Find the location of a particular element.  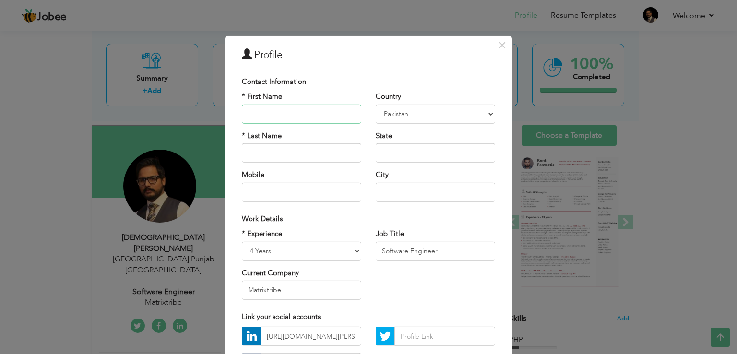

img: Twitter is located at coordinates (385, 336).